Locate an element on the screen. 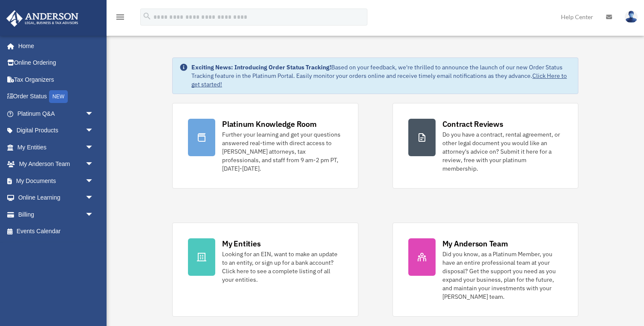 Image resolution: width=644 pixels, height=326 pixels. a: Tax Organizers is located at coordinates (56, 80).